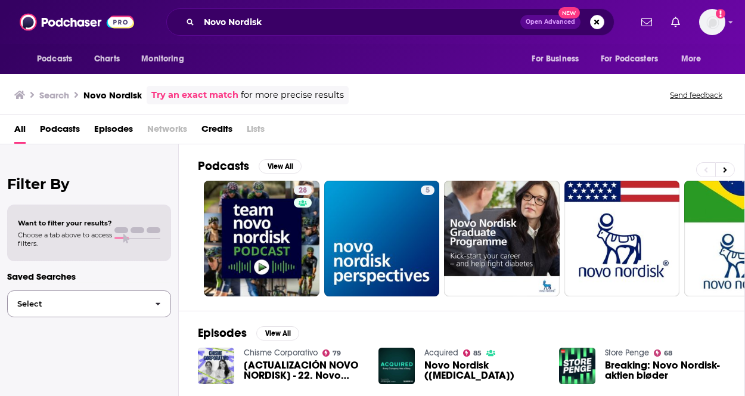 Image resolution: width=745 pixels, height=396 pixels. I want to click on a: All, so click(20, 131).